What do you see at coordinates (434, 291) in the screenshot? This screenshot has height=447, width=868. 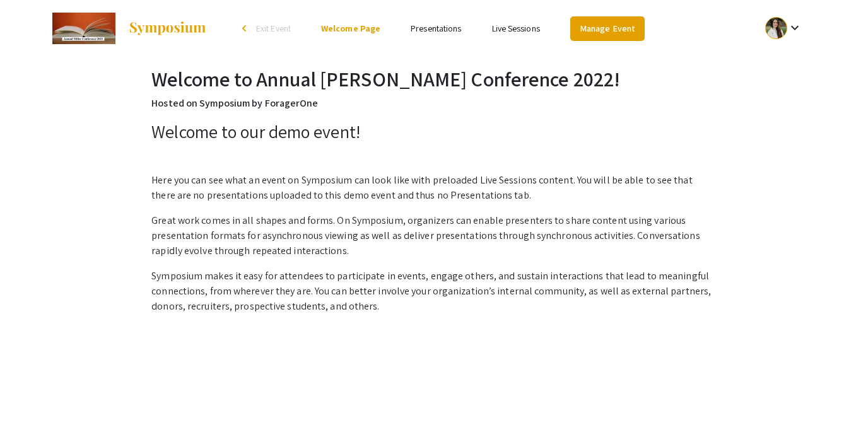 I see `p: Symposium makes it easy for attendees to participate in events, engage others, and sustain intera...` at bounding box center [434, 291].